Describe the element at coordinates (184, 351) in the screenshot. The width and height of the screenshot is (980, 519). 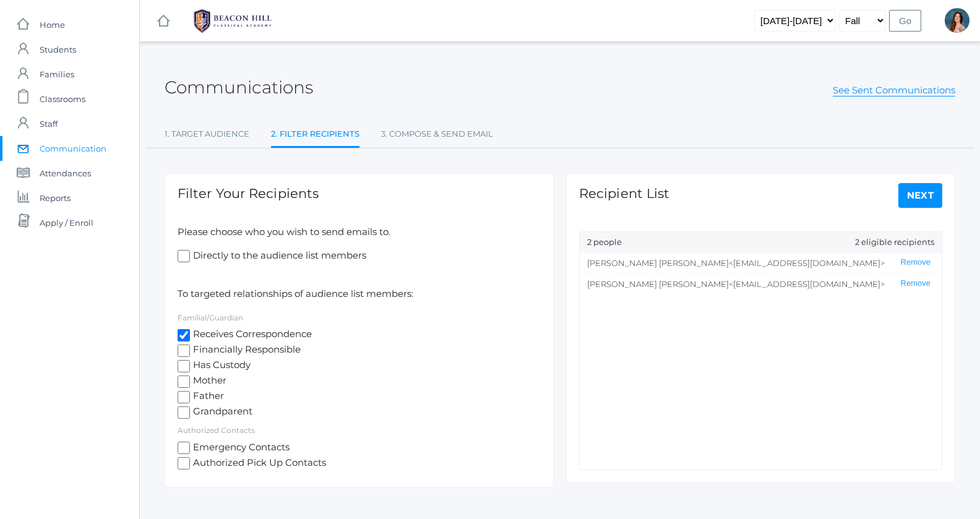
I see `input: Financially Responsible` at that location.